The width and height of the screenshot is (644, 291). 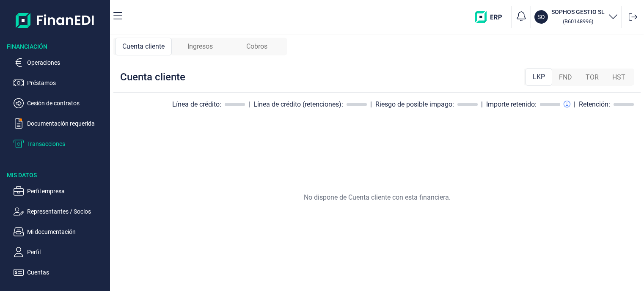 What do you see at coordinates (257, 47) in the screenshot?
I see `span: Cobros` at bounding box center [257, 47].